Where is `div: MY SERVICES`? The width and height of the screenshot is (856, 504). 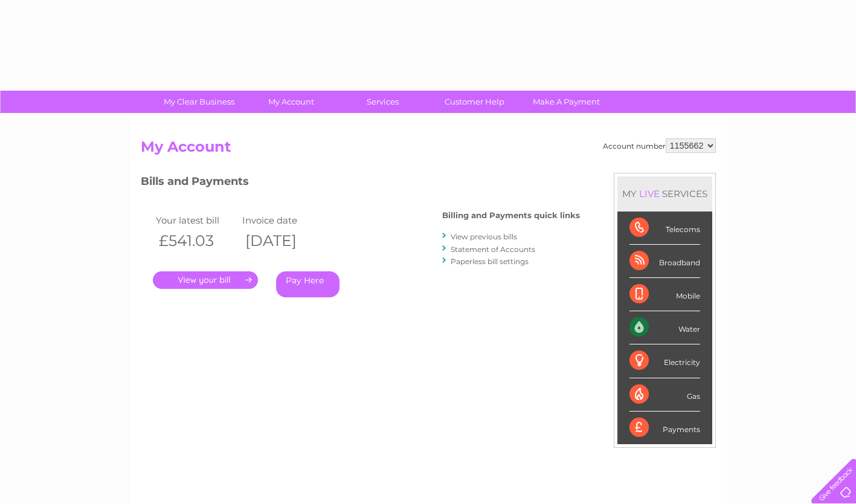
div: MY SERVICES is located at coordinates (664, 193).